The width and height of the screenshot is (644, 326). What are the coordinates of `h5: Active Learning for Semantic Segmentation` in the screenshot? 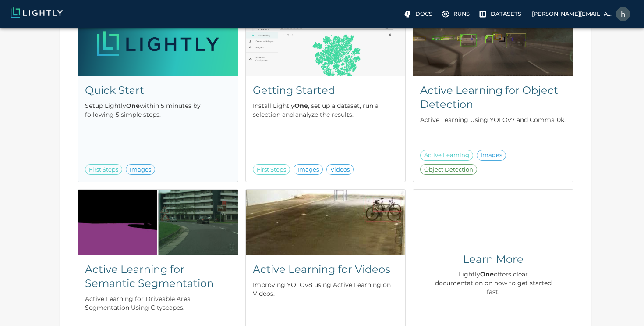 It's located at (158, 277).